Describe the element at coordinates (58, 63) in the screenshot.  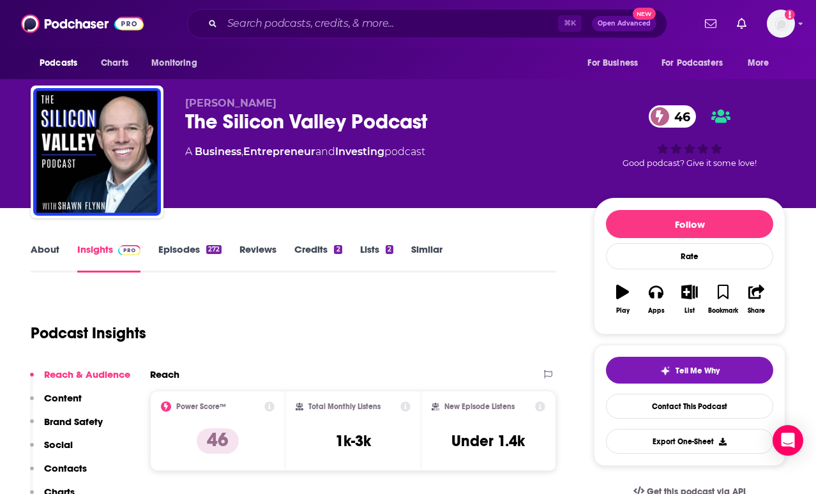
I see `span: Podcasts` at that location.